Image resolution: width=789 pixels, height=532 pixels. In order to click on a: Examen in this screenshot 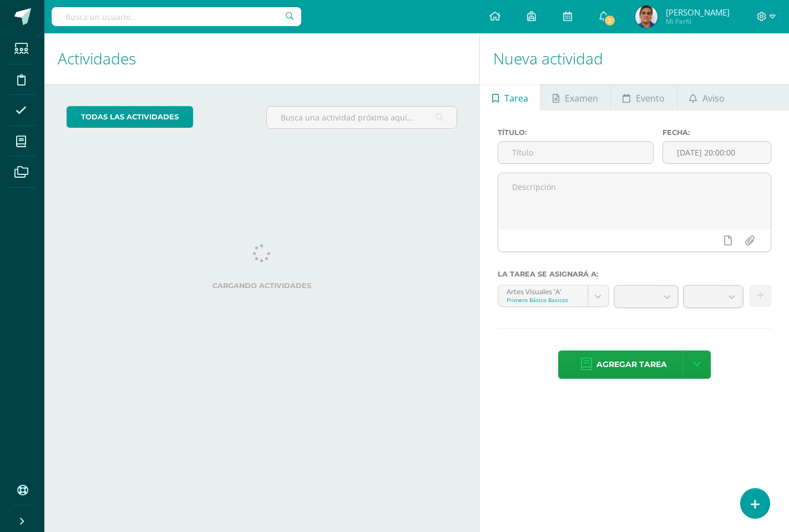, I will do `click(575, 97)`.